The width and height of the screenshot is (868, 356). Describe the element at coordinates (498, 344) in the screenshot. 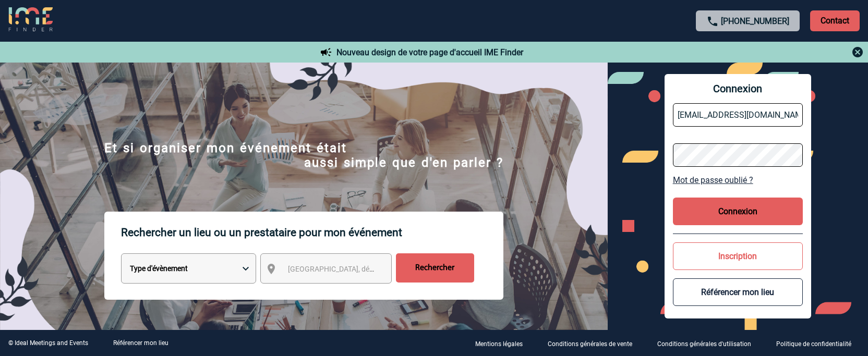

I see `p: Mentions légales` at that location.